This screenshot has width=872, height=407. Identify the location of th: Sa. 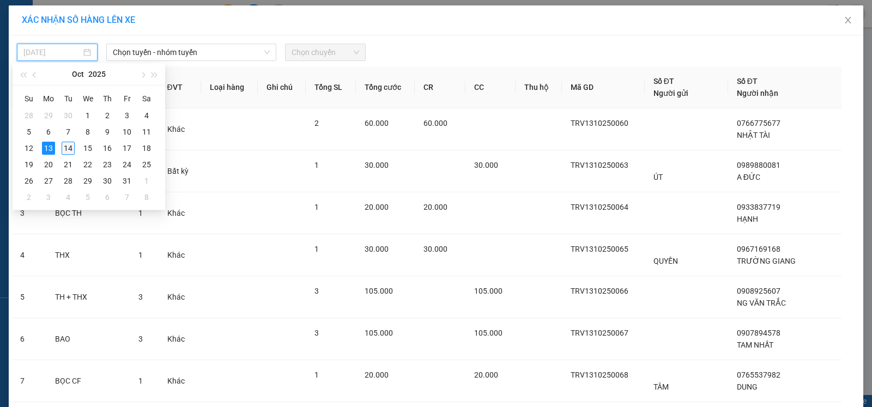
(147, 99).